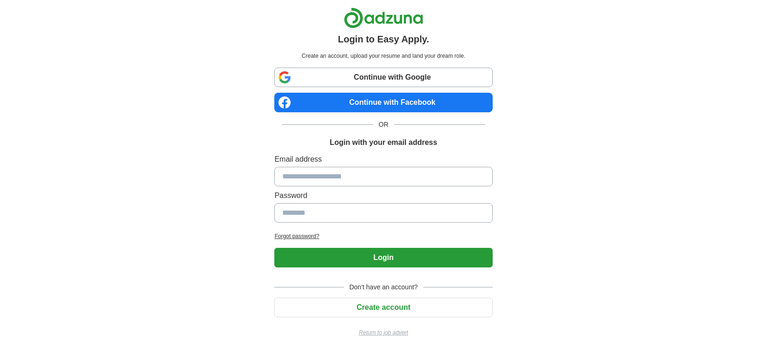 This screenshot has width=767, height=362. Describe the element at coordinates (383, 333) in the screenshot. I see `a: Return to job advert` at that location.